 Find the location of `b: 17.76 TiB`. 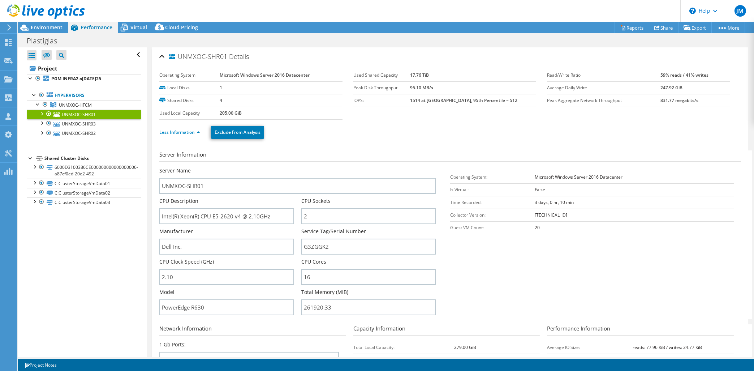

b: 17.76 TiB is located at coordinates (420, 75).